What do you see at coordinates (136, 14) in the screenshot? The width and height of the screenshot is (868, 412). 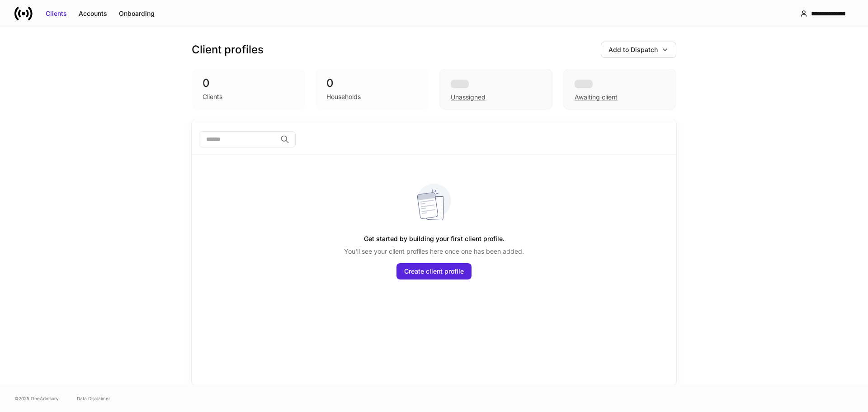 I see `div: Onboarding` at bounding box center [136, 14].